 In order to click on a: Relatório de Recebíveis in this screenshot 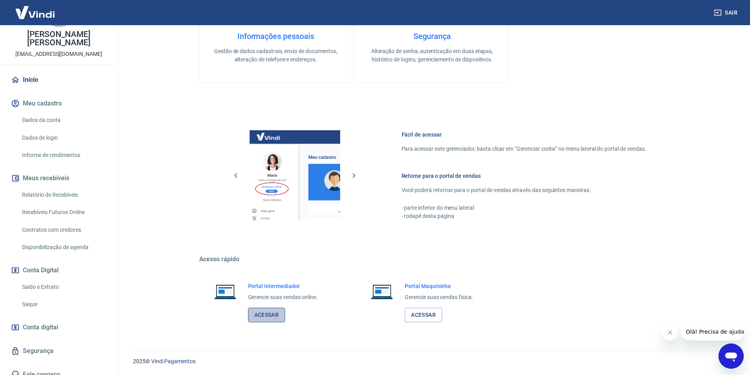, I will do `click(63, 195)`.